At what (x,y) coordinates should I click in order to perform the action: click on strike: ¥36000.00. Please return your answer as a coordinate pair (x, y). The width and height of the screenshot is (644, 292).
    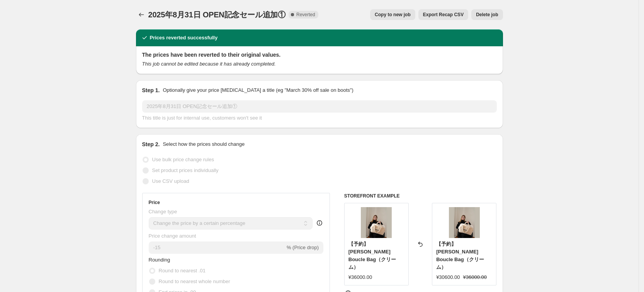
    Looking at the image, I should click on (475, 278).